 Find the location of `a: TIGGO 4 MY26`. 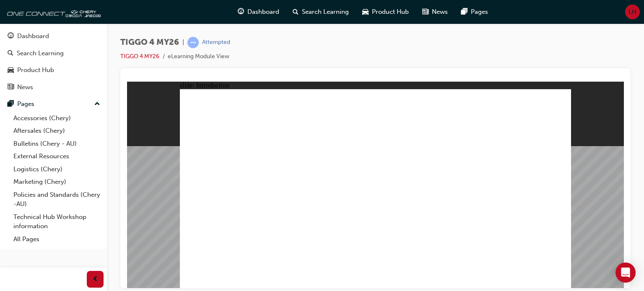

a: TIGGO 4 MY26 is located at coordinates (140, 56).